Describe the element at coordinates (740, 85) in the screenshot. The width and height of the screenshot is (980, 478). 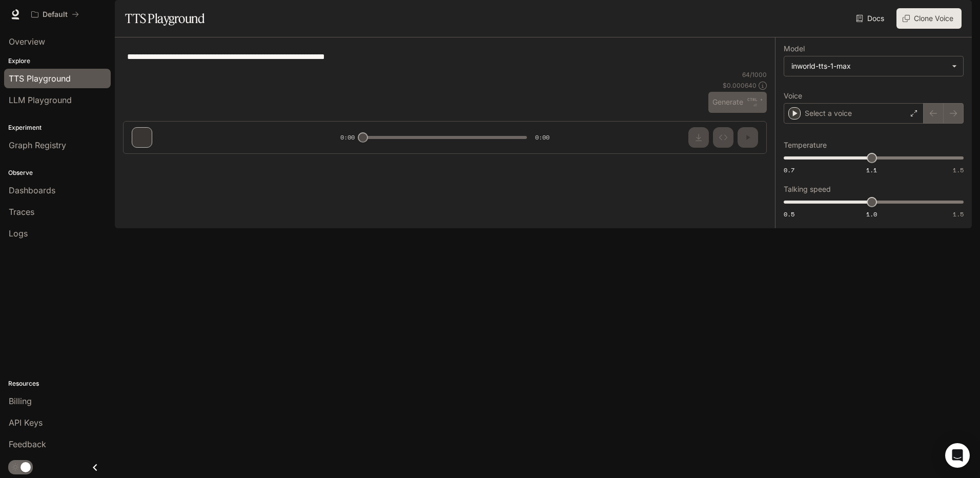
I see `p: $ 0.000640` at that location.